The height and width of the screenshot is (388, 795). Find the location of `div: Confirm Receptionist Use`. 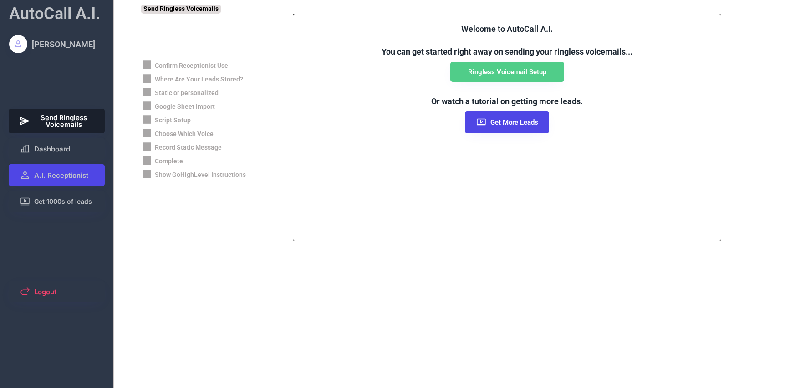

div: Confirm Receptionist Use is located at coordinates (191, 66).